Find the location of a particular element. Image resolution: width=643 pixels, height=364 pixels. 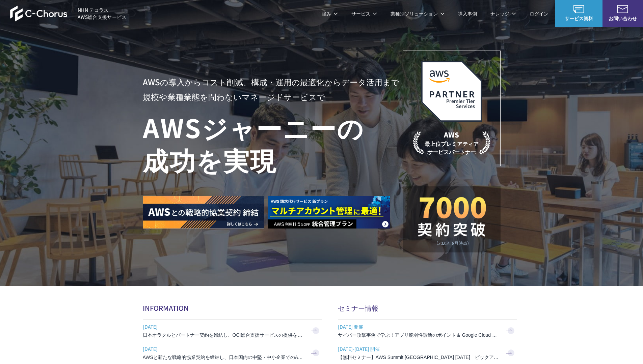

p: ナレッジ is located at coordinates (503, 14).